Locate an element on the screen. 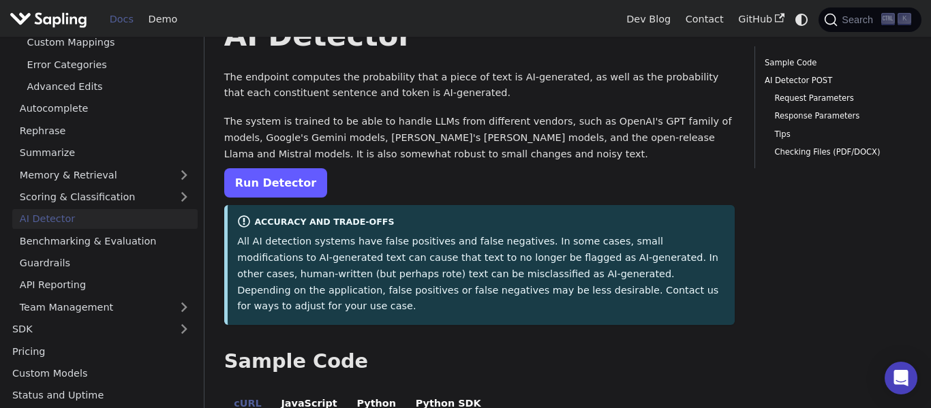 Image resolution: width=931 pixels, height=408 pixels. a: AI Detector POST is located at coordinates (836, 80).